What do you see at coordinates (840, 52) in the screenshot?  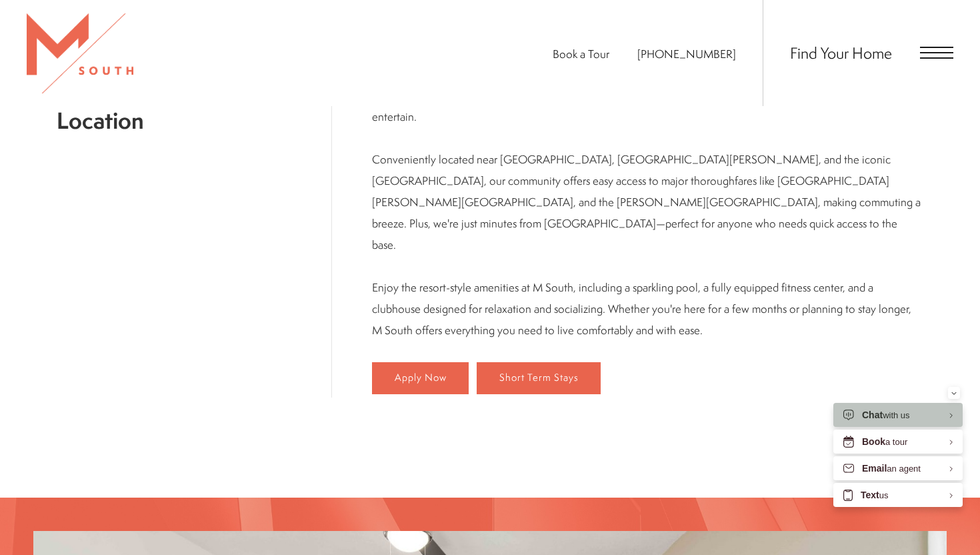 I see `a: Find Your Home` at bounding box center [840, 52].